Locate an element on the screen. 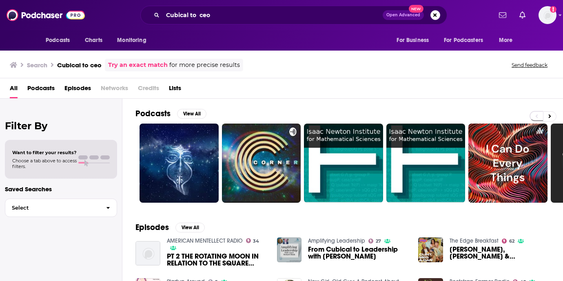 This screenshot has height=281, width=563. img: From Cubical to Leadership with Richard Blank is located at coordinates (289, 250).